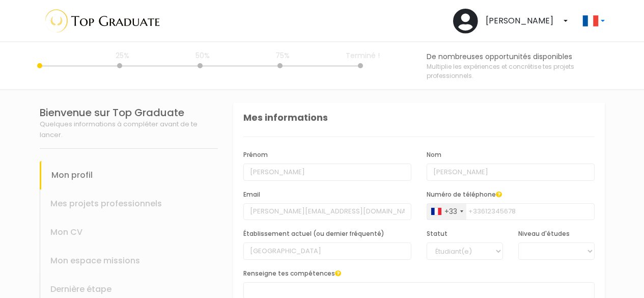  Describe the element at coordinates (255, 155) in the screenshot. I see `label: Prénom` at that location.